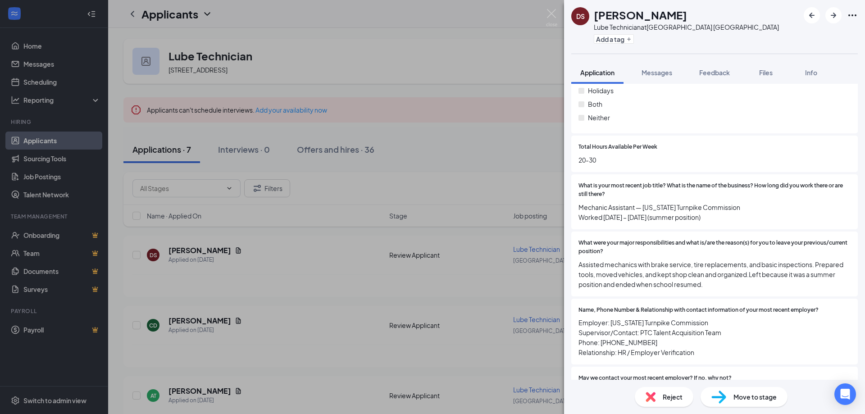 This screenshot has height=414, width=865. Describe the element at coordinates (629, 39) in the screenshot. I see `svg: Plus` at that location.